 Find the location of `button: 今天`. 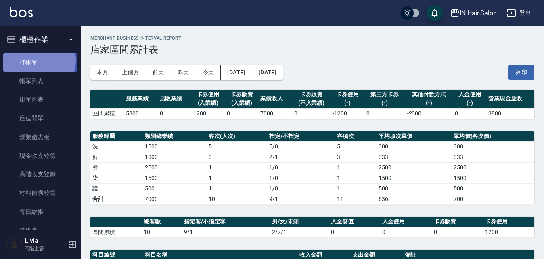

button: 今天 is located at coordinates (209, 72).